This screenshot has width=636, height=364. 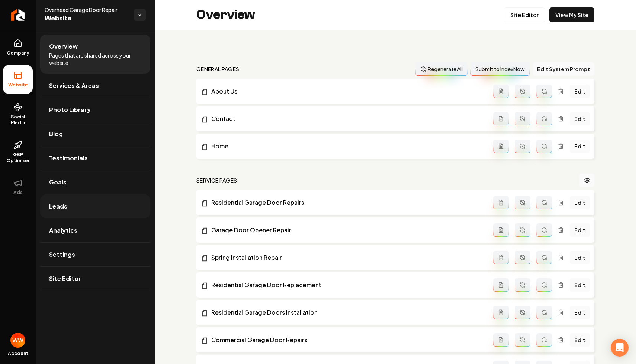 I want to click on button: Regenerate All, so click(x=441, y=69).